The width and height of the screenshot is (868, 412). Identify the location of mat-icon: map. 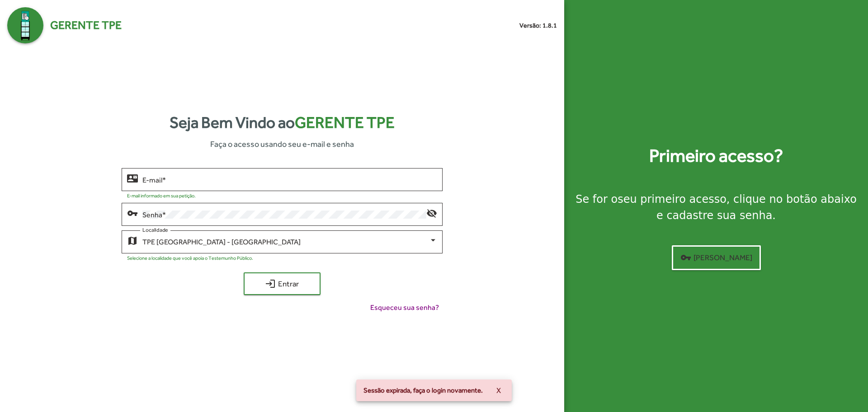
(133, 240).